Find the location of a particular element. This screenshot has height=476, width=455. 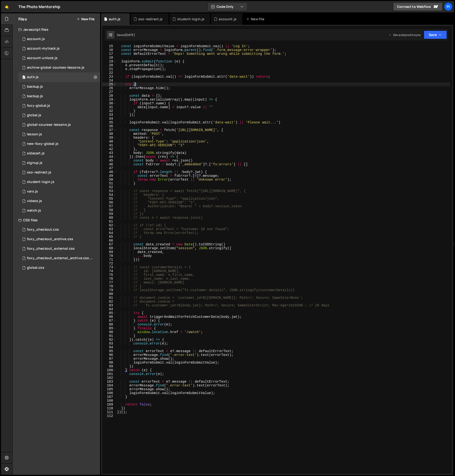

div: 21 is located at coordinates (109, 69).